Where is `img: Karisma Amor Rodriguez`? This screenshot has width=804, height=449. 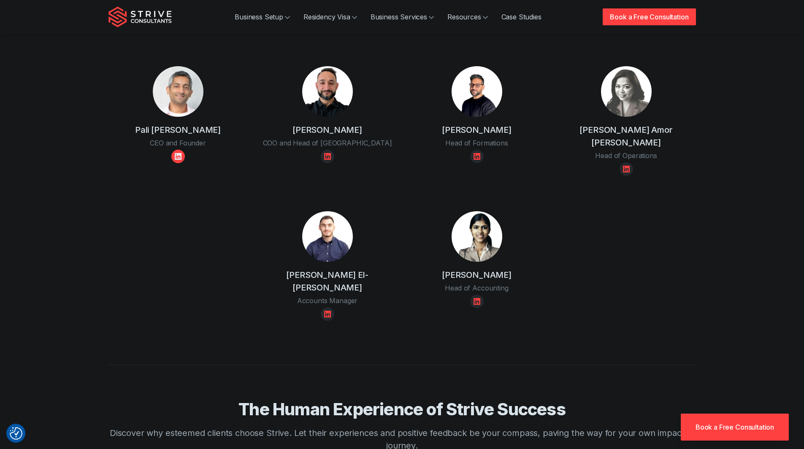
img: Karisma Amor Rodriguez is located at coordinates (626, 92).